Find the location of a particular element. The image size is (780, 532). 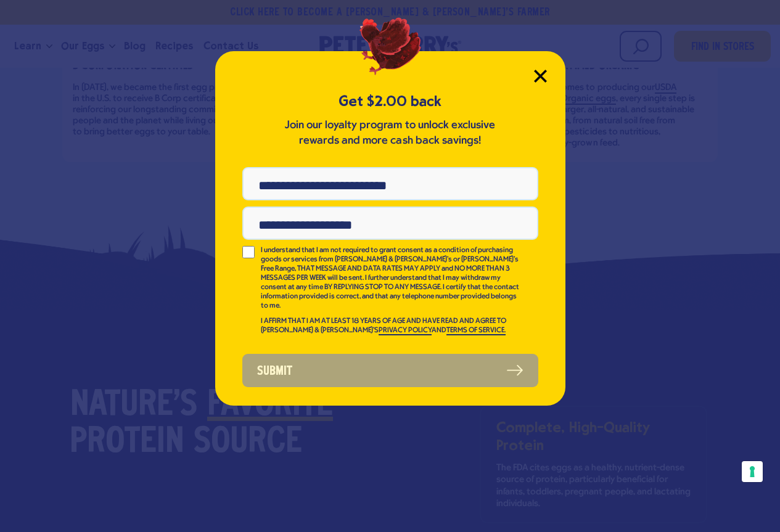

input: I understand that I am not required to grant consent as a condition of purchasing goods or servic... is located at coordinates (249, 252).